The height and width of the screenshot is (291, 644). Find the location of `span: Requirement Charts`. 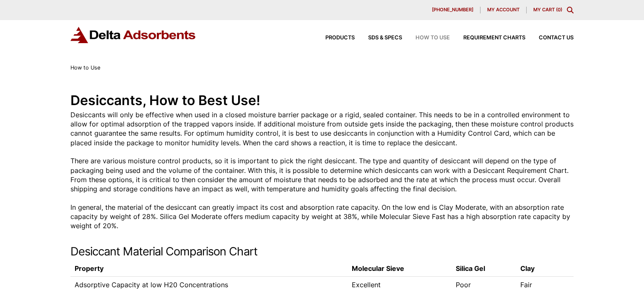

span: Requirement Charts is located at coordinates (494, 38).